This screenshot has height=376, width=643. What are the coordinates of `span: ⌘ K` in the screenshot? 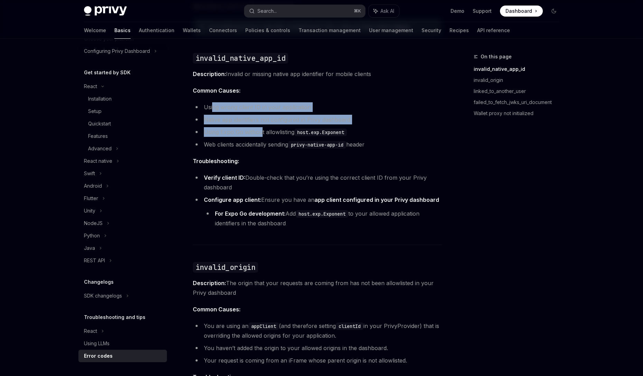 It's located at (357, 11).